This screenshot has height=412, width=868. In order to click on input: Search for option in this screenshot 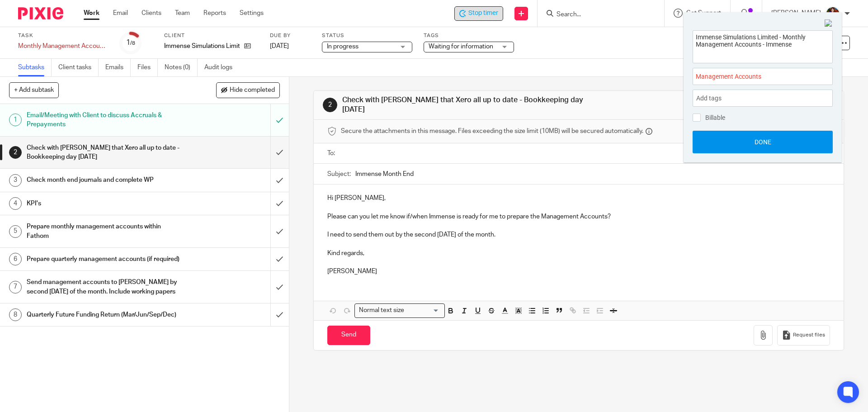, I will do `click(423, 310)`.